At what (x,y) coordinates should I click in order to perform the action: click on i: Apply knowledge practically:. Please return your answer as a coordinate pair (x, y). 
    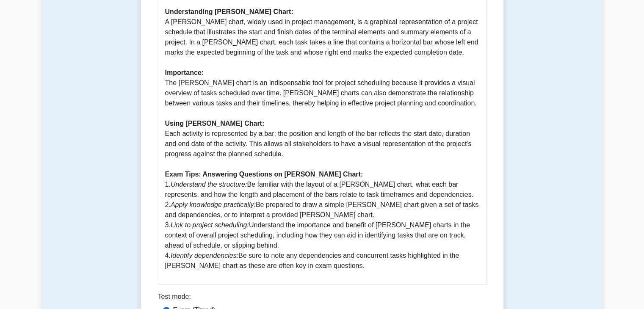
    Looking at the image, I should click on (213, 204).